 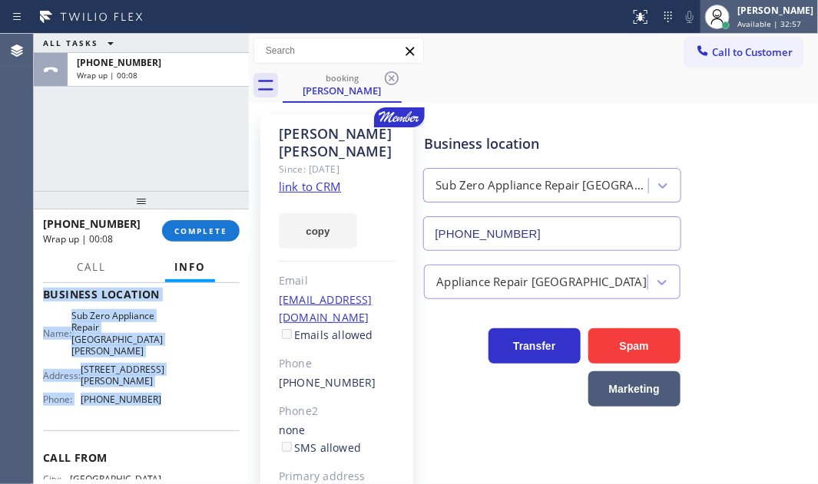 I want to click on span: Call, so click(x=91, y=267).